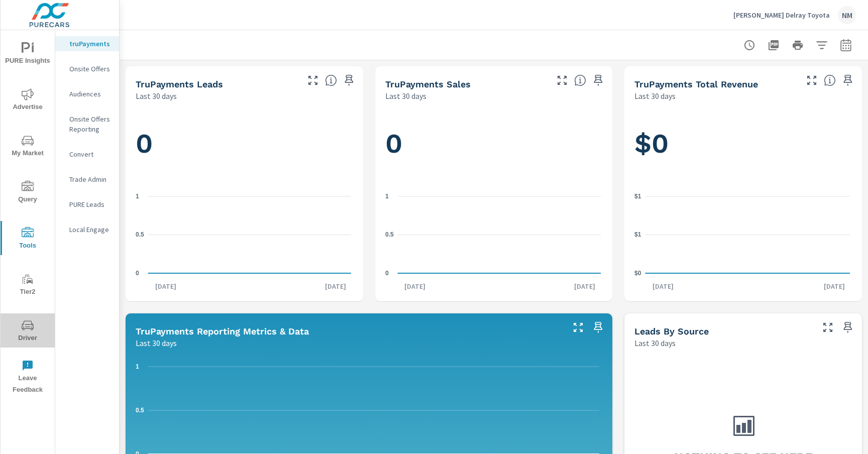 The width and height of the screenshot is (868, 454). What do you see at coordinates (90, 44) in the screenshot?
I see `p: truPayments` at bounding box center [90, 44].